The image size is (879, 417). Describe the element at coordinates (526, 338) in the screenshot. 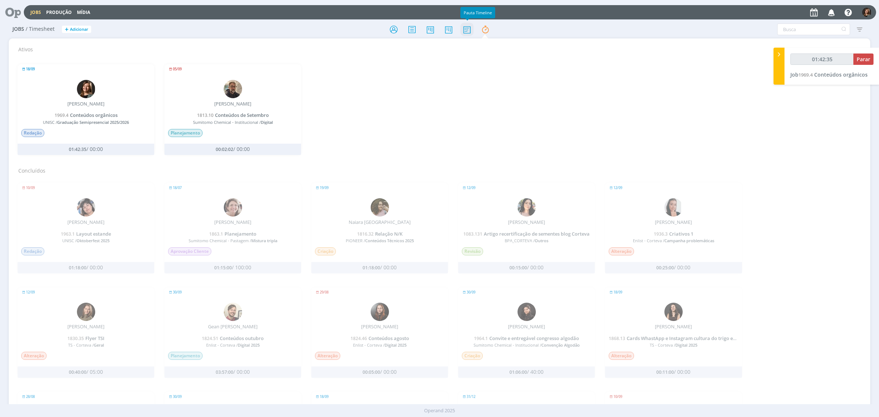

I see `a: 1964.1Convite e entregável congresso algodão` at that location.